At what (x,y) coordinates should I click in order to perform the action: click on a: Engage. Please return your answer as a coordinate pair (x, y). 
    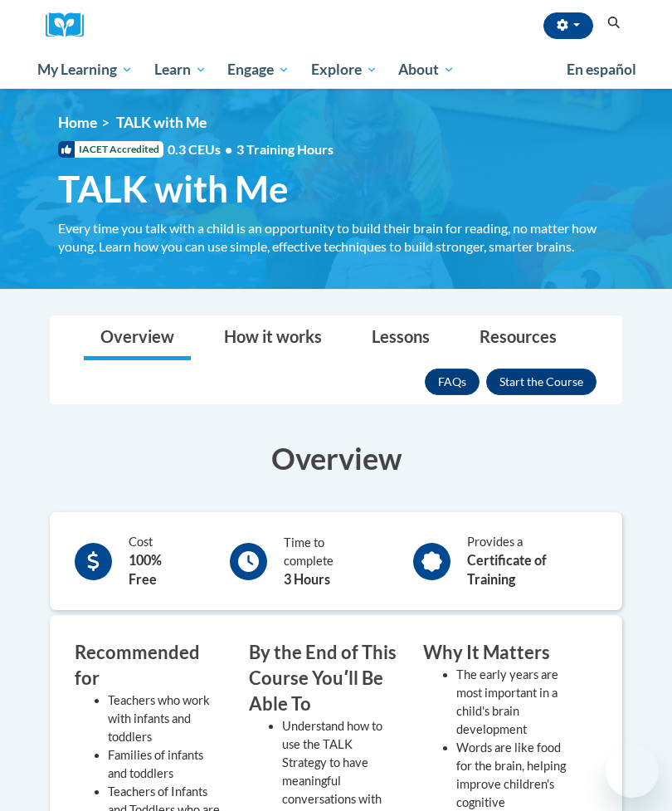
    Looking at the image, I should click on (258, 69).